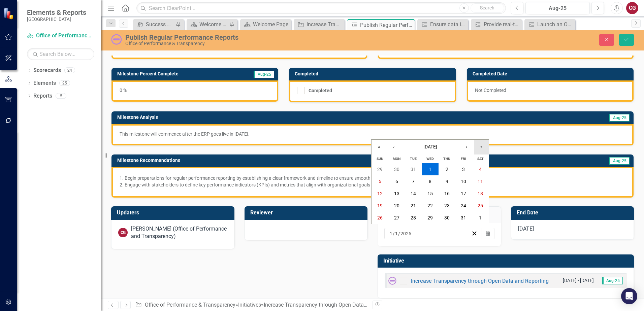  What do you see at coordinates (447, 206) in the screenshot?
I see `abbr: January 23, 2025` at bounding box center [447, 206].